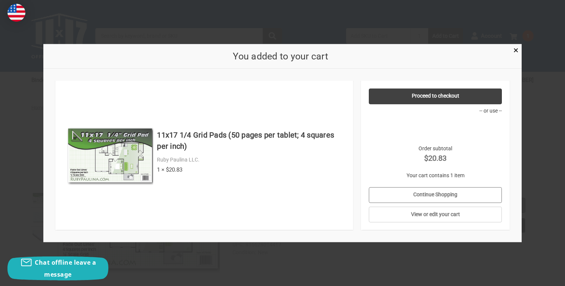 The width and height of the screenshot is (565, 286). I want to click on p: Your cart contains 1 item, so click(435, 175).